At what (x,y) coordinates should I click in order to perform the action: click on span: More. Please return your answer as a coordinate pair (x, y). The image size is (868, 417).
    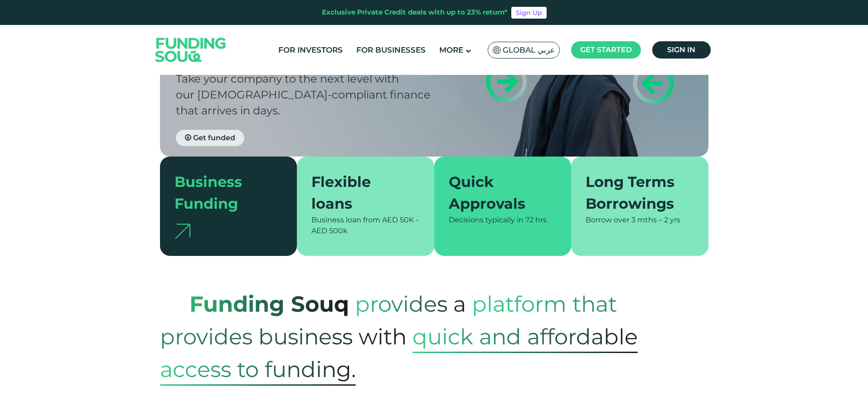
    Looking at the image, I should click on (451, 50).